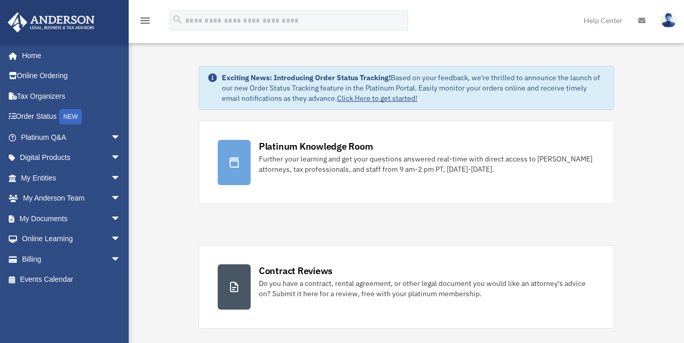 The width and height of the screenshot is (684, 343). I want to click on a: Digital Productsarrow_drop_down, so click(72, 158).